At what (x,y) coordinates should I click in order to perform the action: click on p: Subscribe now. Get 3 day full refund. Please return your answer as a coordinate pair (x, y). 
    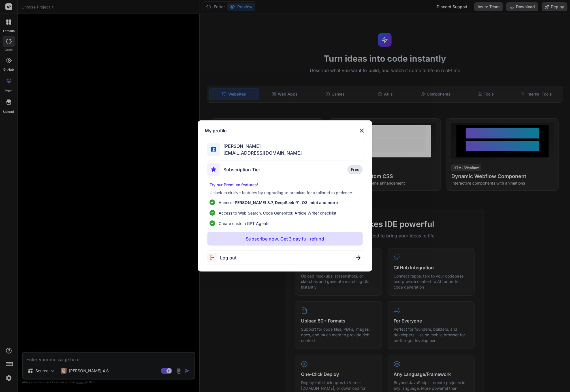
    Looking at the image, I should click on (285, 239).